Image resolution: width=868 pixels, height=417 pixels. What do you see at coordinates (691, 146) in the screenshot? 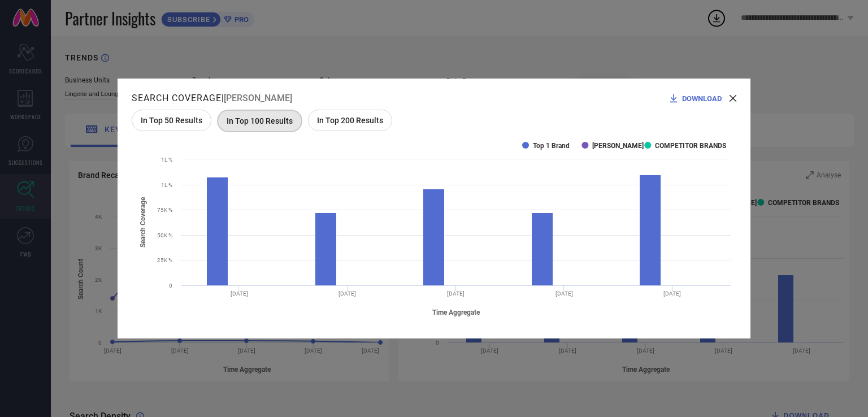
I see `text: COMPETITOR BRANDS` at bounding box center [691, 146].